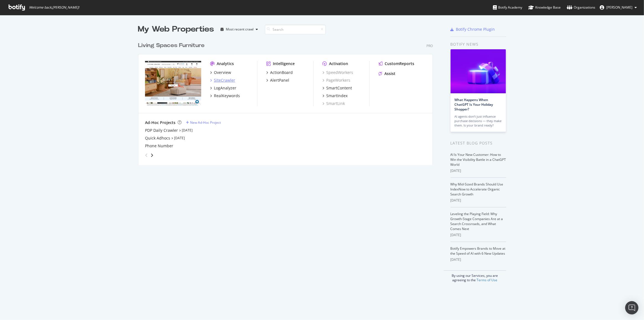  Describe the element at coordinates (161, 130) in the screenshot. I see `div: PDP Daily Crawler` at that location.